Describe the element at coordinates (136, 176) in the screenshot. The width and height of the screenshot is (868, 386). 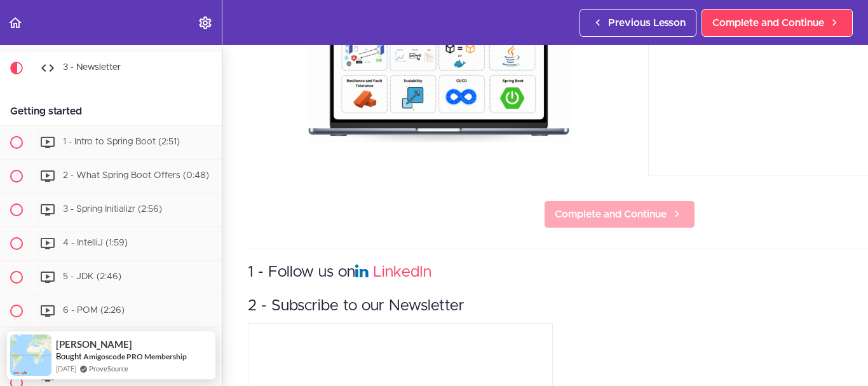
I see `span: 2 - What Spring Boot Offers (0:48)` at that location.